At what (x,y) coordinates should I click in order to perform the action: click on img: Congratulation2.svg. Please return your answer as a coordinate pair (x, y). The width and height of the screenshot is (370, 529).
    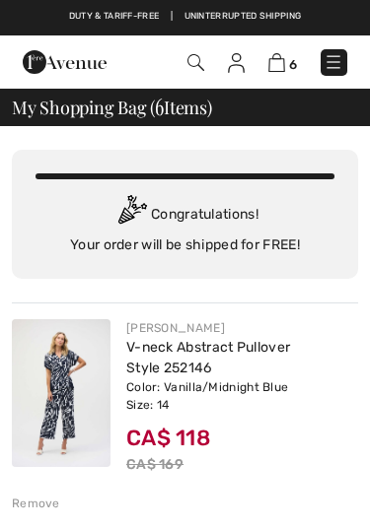
    Looking at the image, I should click on (131, 215).